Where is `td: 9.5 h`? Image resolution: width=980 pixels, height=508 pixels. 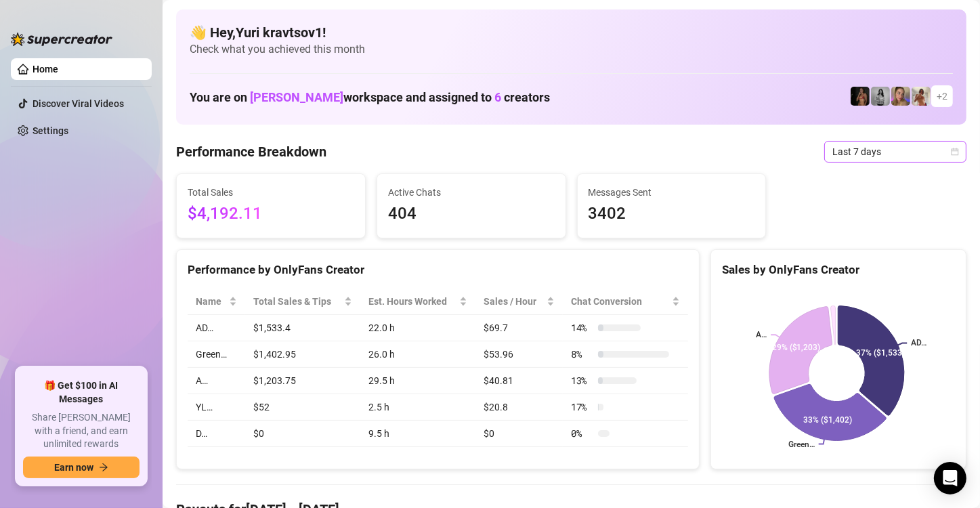
td: 9.5 h is located at coordinates (418, 434).